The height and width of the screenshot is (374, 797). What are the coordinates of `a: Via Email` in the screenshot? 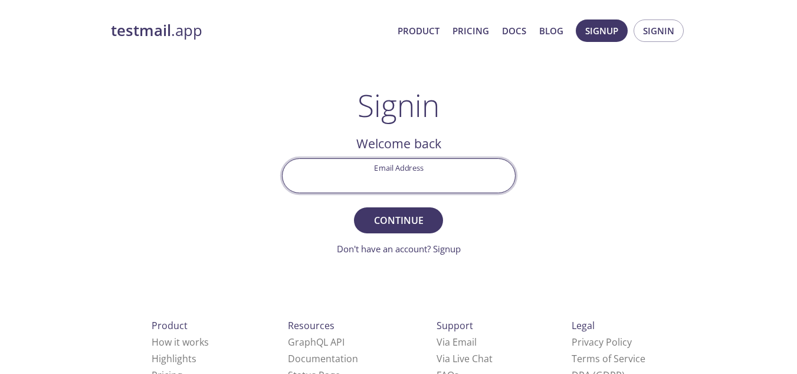 It's located at (457, 342).